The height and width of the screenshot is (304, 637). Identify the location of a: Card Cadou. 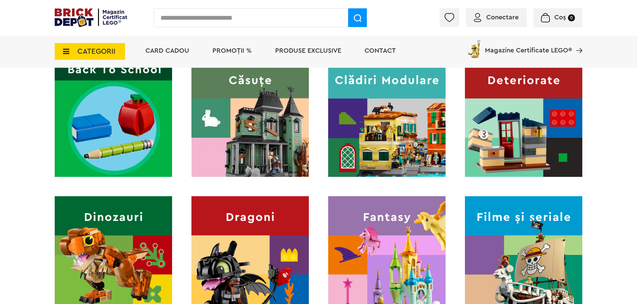
(167, 51).